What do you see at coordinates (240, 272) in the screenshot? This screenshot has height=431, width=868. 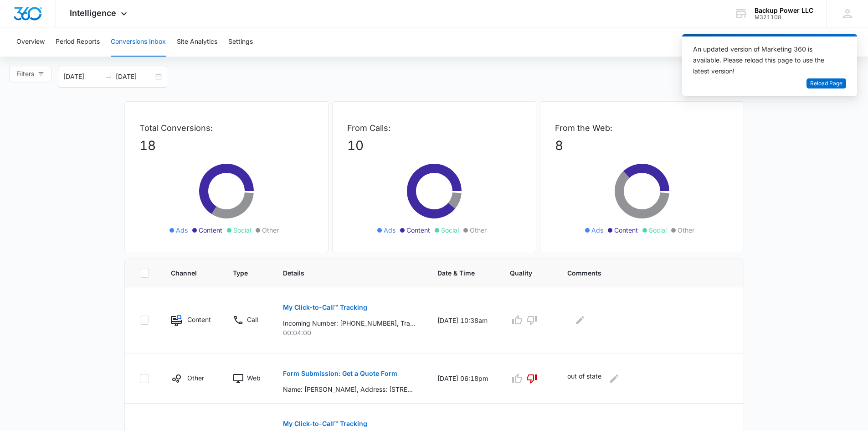 I see `span: Type` at bounding box center [240, 272].